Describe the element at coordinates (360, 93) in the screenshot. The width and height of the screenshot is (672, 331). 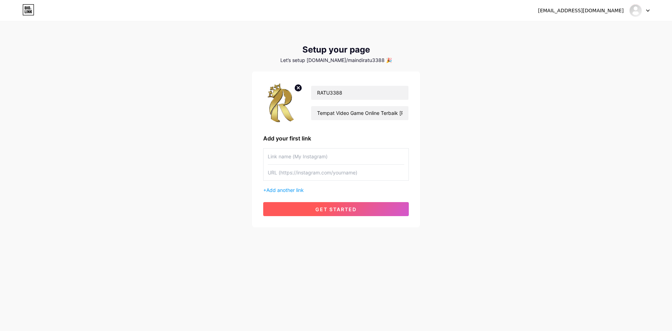
I see `input: Your name` at that location.